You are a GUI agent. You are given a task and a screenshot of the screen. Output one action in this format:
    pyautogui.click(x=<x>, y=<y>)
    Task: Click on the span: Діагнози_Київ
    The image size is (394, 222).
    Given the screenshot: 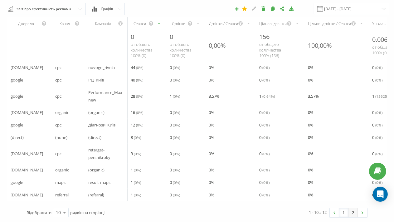 What is the action you would take?
    pyautogui.click(x=102, y=125)
    